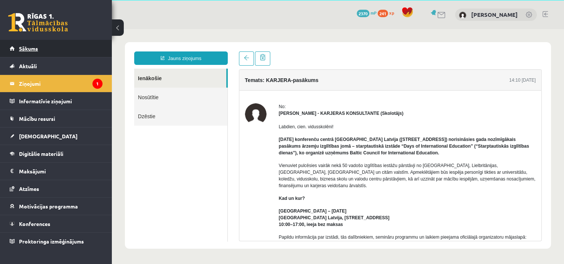  What do you see at coordinates (69, 87) in the screenshot?
I see `a: Dzēstie` at bounding box center [69, 87].